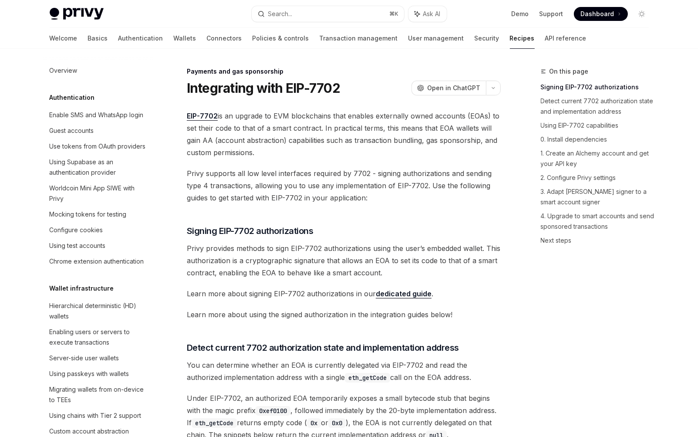 The image size is (698, 437). What do you see at coordinates (98, 261) in the screenshot?
I see `a: Chrome extension authentication` at bounding box center [98, 261].